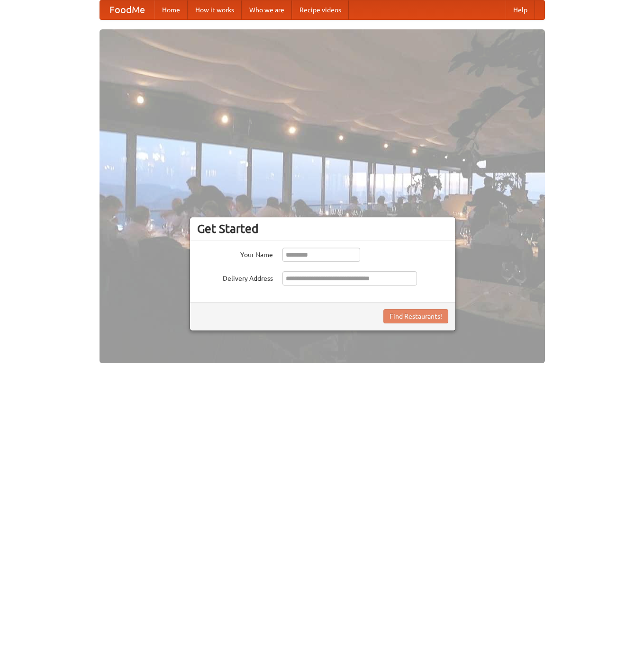 The width and height of the screenshot is (644, 670). I want to click on a: Home, so click(171, 10).